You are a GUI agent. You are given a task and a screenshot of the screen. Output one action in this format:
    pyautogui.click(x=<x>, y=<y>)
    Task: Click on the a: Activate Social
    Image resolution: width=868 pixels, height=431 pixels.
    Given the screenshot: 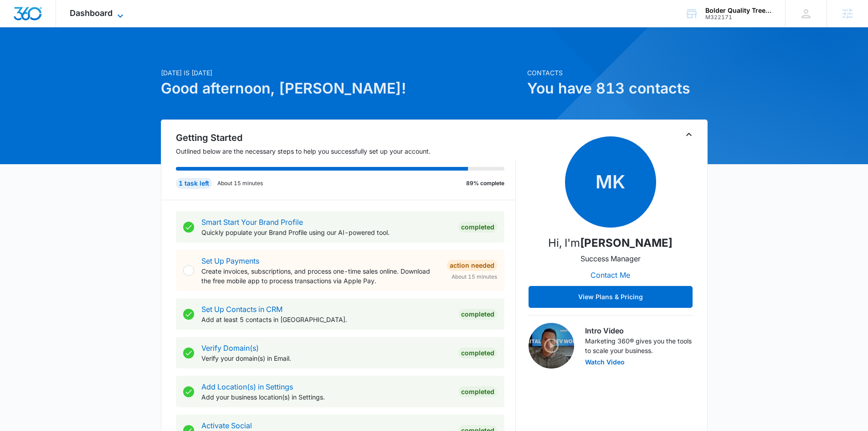 What is the action you would take?
    pyautogui.click(x=227, y=426)
    